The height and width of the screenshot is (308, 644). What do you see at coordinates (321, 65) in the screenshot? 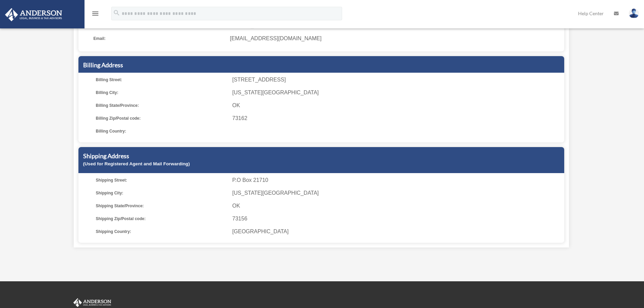
I see `h5: Billing Address` at bounding box center [321, 65].